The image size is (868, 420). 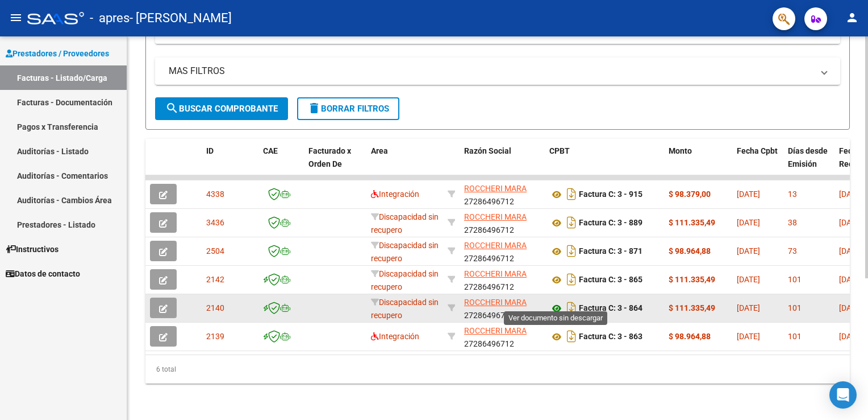 What do you see at coordinates (758, 164) in the screenshot?
I see `datatable-header-cell: Fecha Cpbt` at bounding box center [758, 164].